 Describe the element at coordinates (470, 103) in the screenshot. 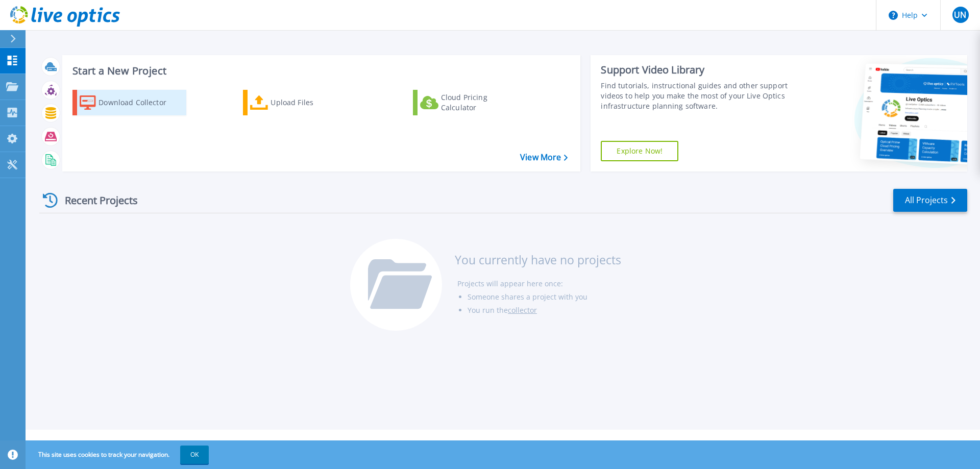

I see `a: Cloud Pricing Calculator` at that location.